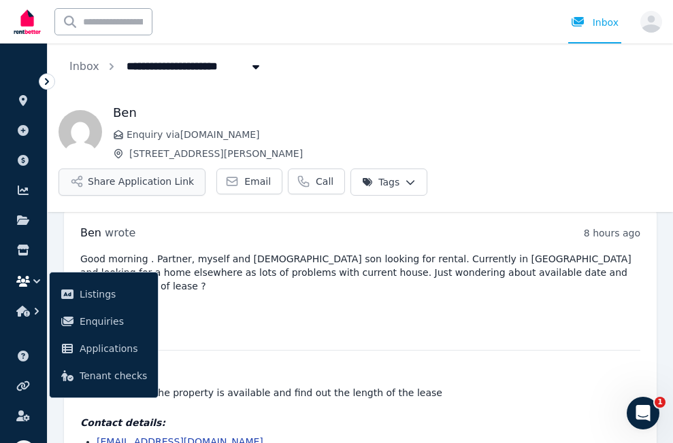 The width and height of the screenshot is (673, 443). I want to click on span: Enquiries, so click(113, 322).